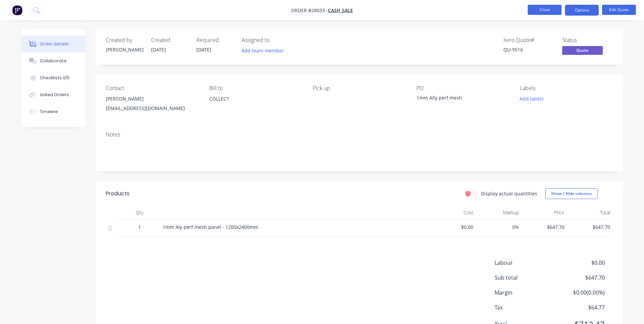 Image resolution: width=644 pixels, height=324 pixels. I want to click on span: 1, so click(140, 227).